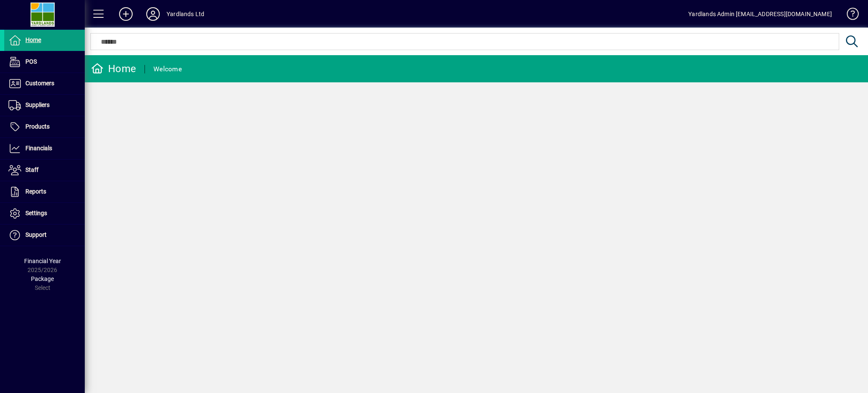  I want to click on span: Staff, so click(32, 170).